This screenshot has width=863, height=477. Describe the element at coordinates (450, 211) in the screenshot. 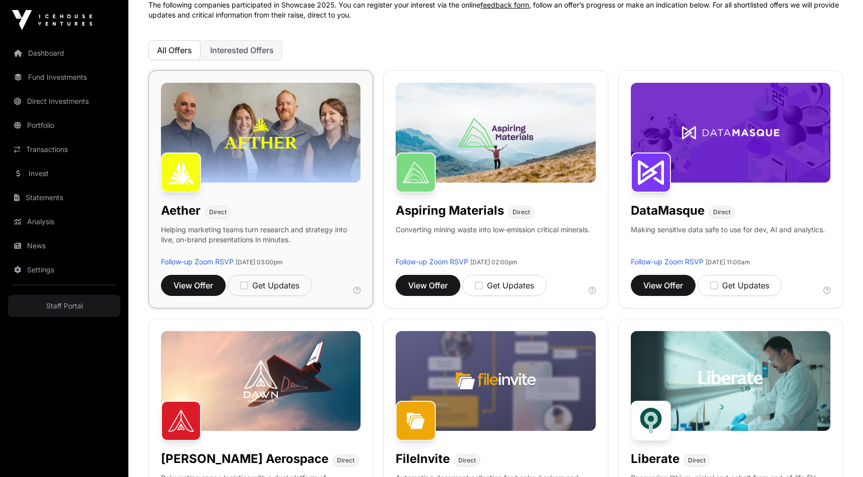

I see `h1: Aspiring Materials` at that location.